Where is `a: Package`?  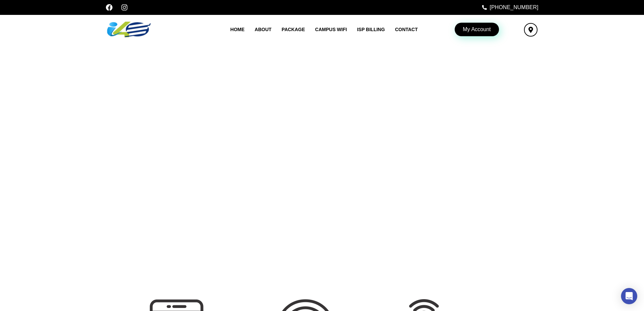 a: Package is located at coordinates (293, 30).